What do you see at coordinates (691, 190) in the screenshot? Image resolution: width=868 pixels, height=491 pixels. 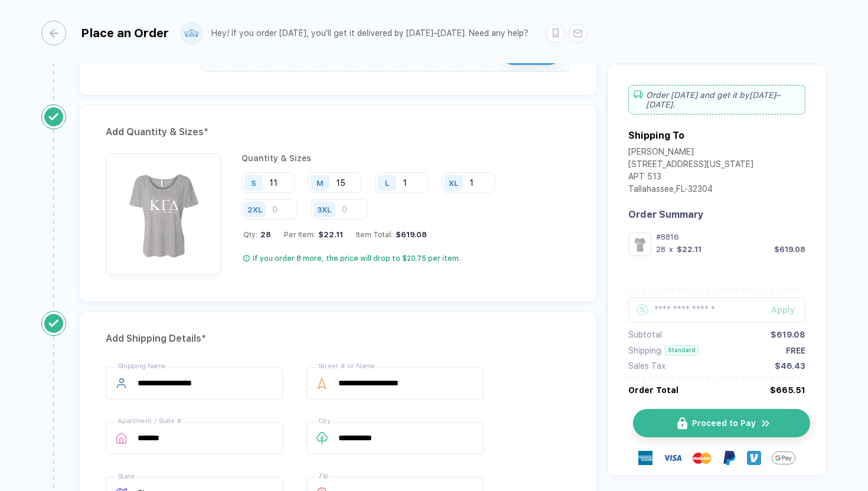 I see `div: Tallahassee , FL - 32304` at bounding box center [691, 190].